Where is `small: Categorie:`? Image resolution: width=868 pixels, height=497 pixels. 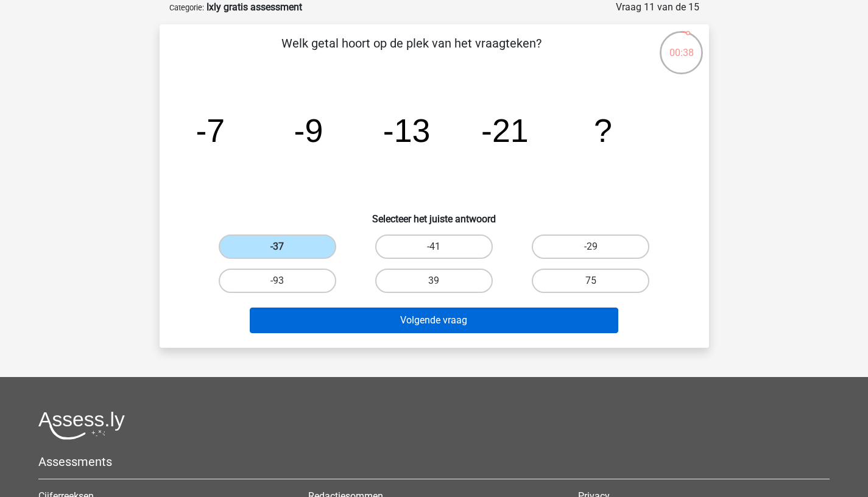 small: Categorie: is located at coordinates (187, 8).